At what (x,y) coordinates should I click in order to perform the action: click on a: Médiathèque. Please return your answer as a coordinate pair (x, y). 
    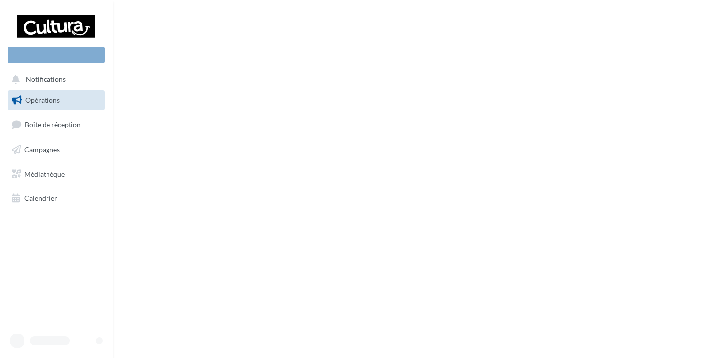
    Looking at the image, I should click on (56, 174).